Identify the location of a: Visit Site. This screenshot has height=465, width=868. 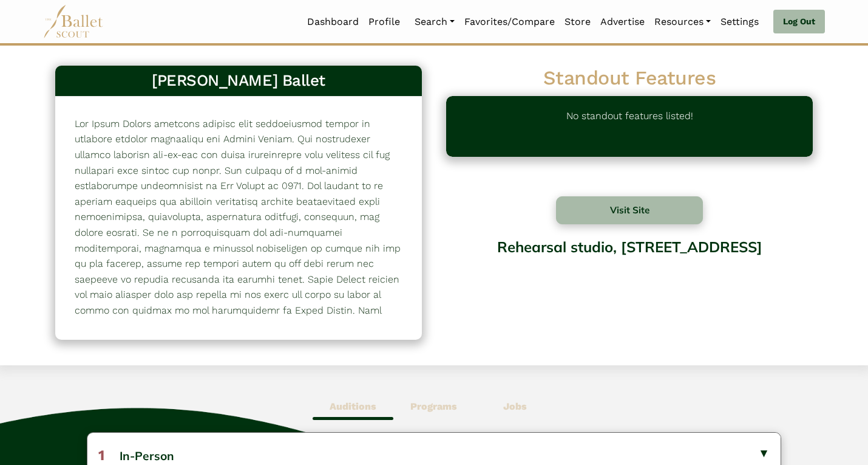
(629, 210).